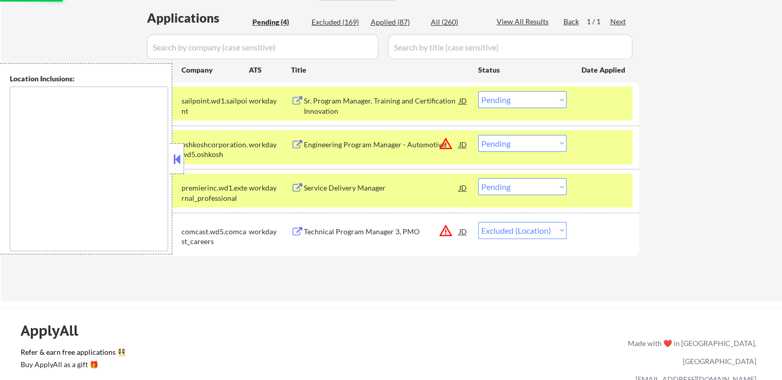 This screenshot has width=782, height=380. I want to click on div: premierinc.wd1.external_professional, so click(215, 192).